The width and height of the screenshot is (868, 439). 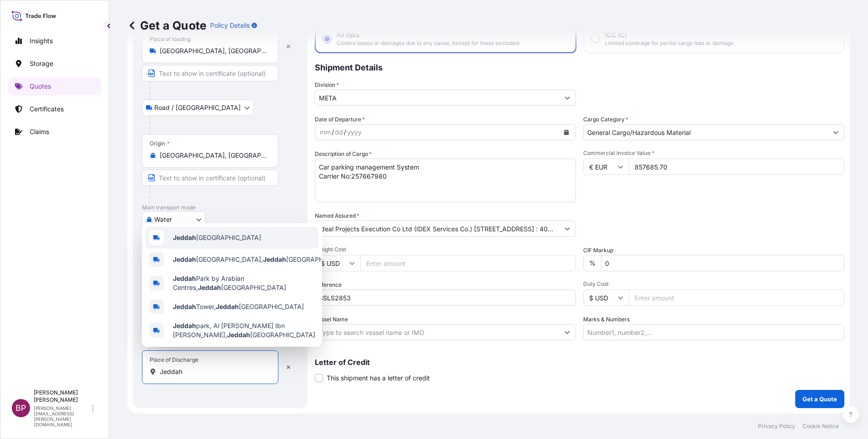 I want to click on p: Letter of Credit, so click(x=579, y=362).